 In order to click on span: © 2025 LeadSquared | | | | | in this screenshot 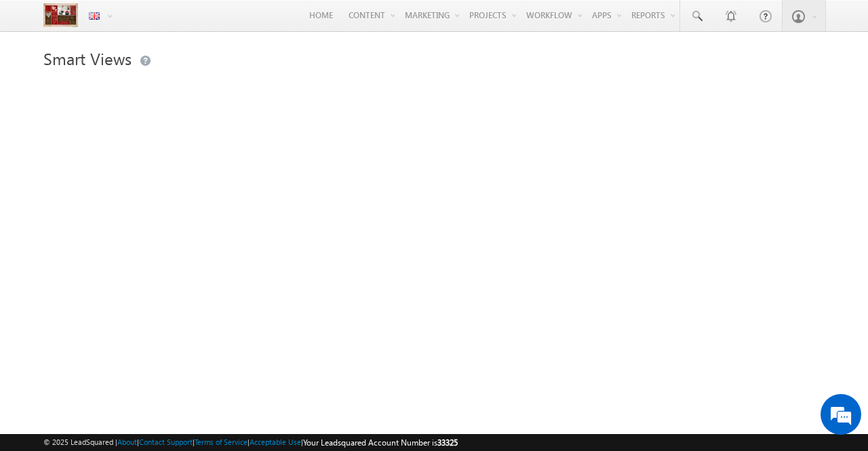, I will do `click(251, 442)`.